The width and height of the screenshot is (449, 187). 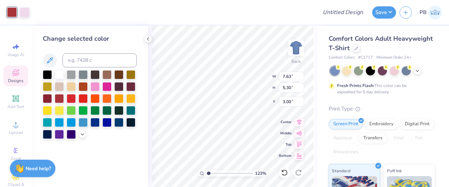 I want to click on span: Greek, so click(x=16, y=159).